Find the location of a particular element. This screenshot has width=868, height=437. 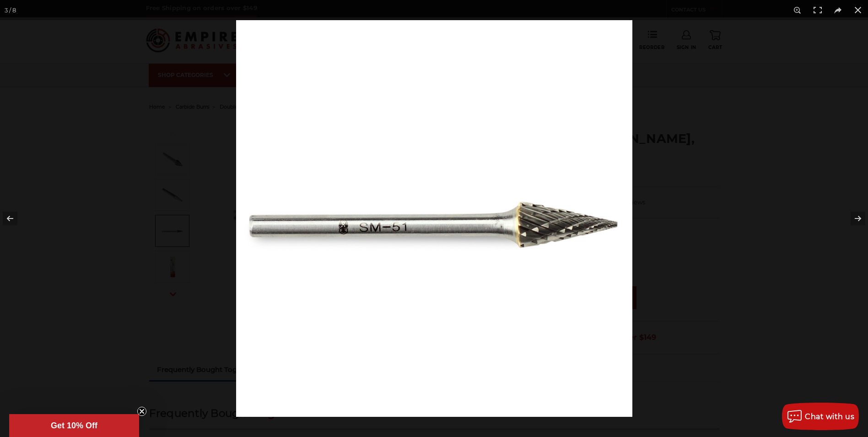

img: CBSM-51D-carbide-burr-double-cut-1-8-inch-pointed-cone__28037.1680561512.jpg is located at coordinates (434, 219).